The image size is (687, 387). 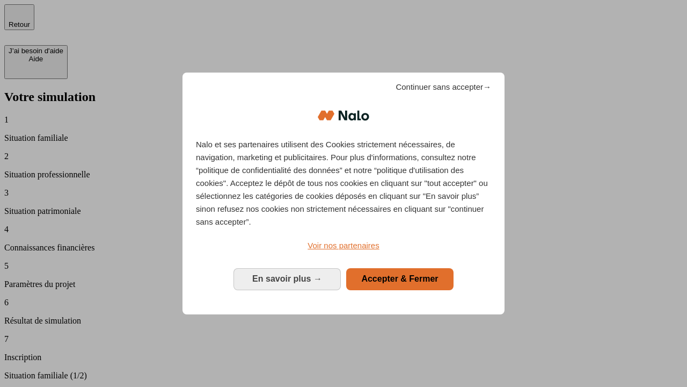 I want to click on div: Bienvenue chez Nalo Gestion du consentement, so click(x=344, y=193).